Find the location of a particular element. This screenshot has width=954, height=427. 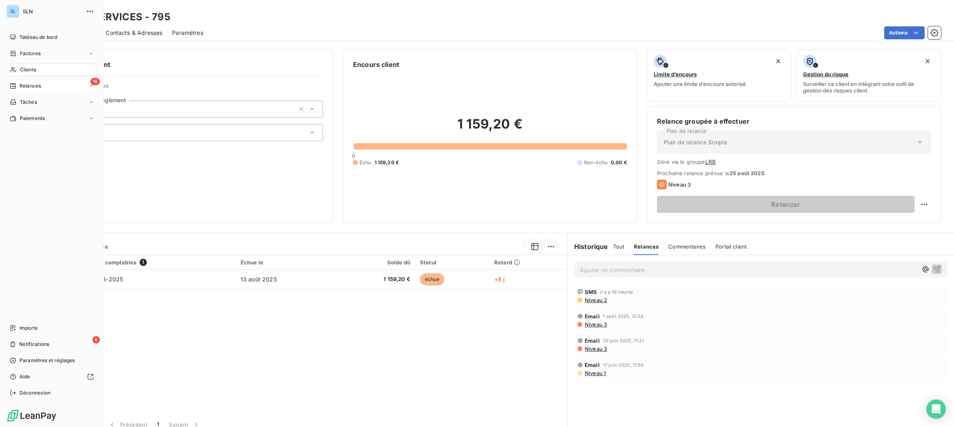

button: Limite d’encoursAjouter une limite d’encours autorisé is located at coordinates (719, 76).